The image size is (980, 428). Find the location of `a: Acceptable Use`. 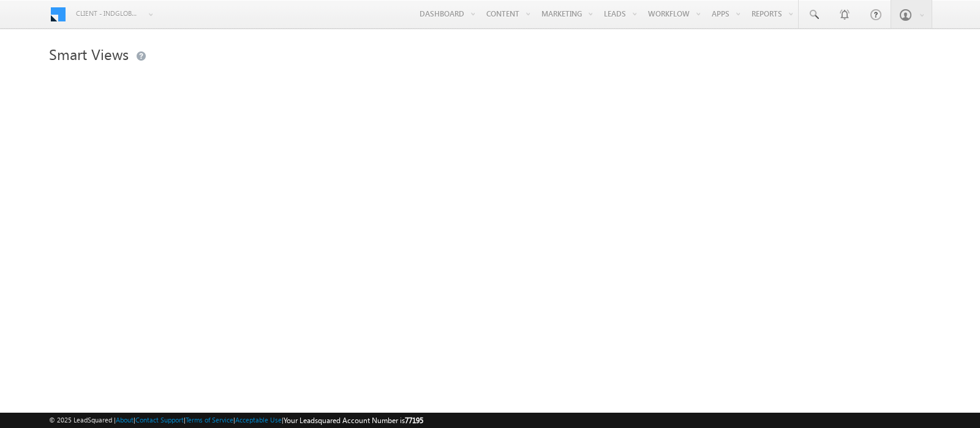

a: Acceptable Use is located at coordinates (258, 419).